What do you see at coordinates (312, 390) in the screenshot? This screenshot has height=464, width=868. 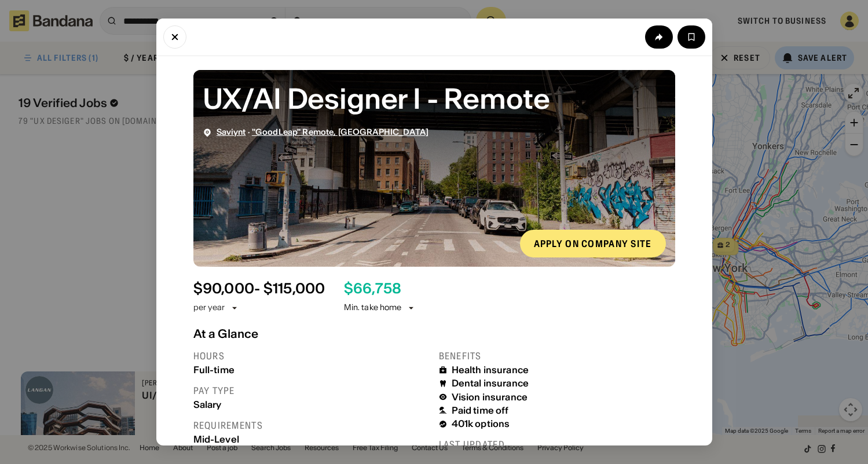 I see `div: Pay type` at bounding box center [312, 390].